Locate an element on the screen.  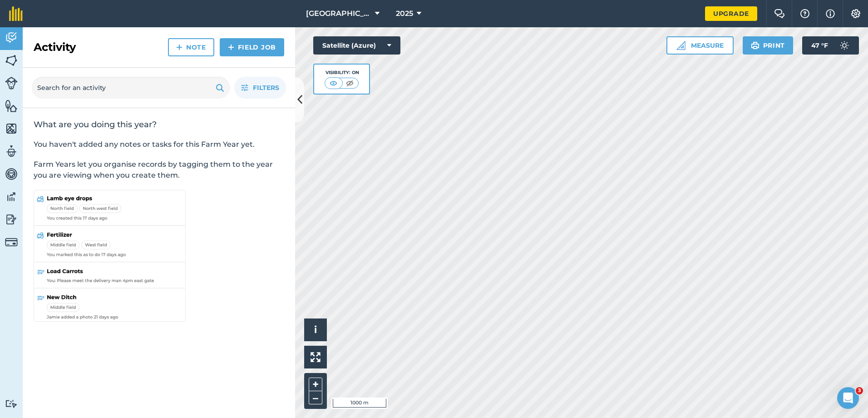
button: i is located at coordinates (315, 330).